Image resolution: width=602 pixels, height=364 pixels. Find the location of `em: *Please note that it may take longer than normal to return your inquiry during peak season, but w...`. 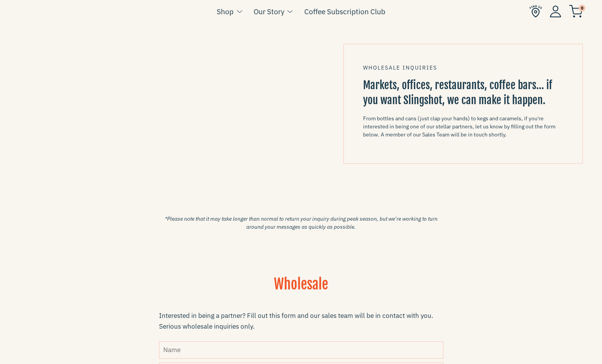

em: *Please note that it may take longer than normal to return your inquiry during peak season, but w... is located at coordinates (301, 222).